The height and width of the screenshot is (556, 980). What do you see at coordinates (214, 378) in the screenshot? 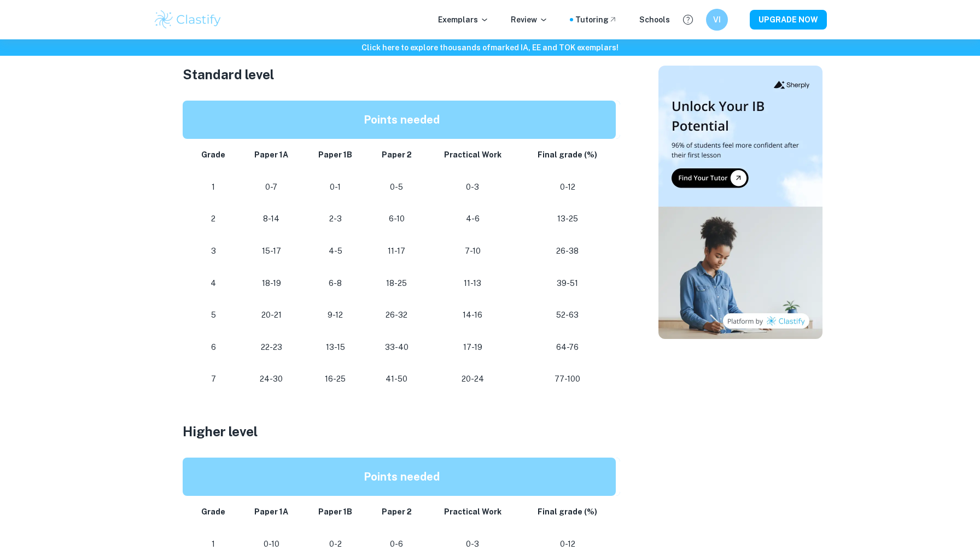
I see `p: 7` at bounding box center [214, 378].